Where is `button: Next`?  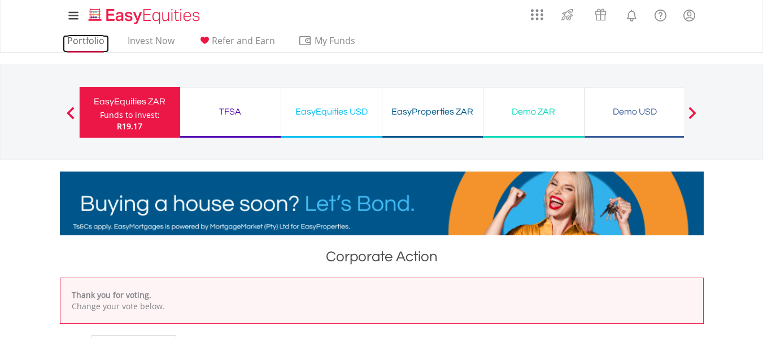 button: Next is located at coordinates (692, 118).